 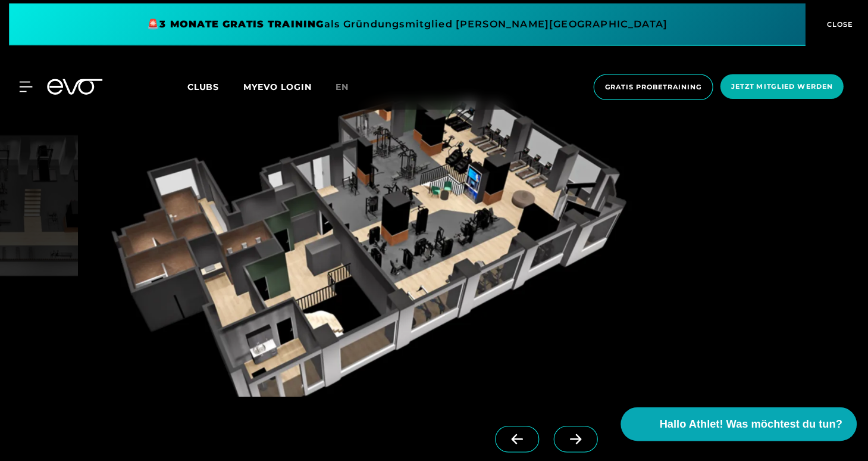 I want to click on a: en, so click(x=345, y=91).